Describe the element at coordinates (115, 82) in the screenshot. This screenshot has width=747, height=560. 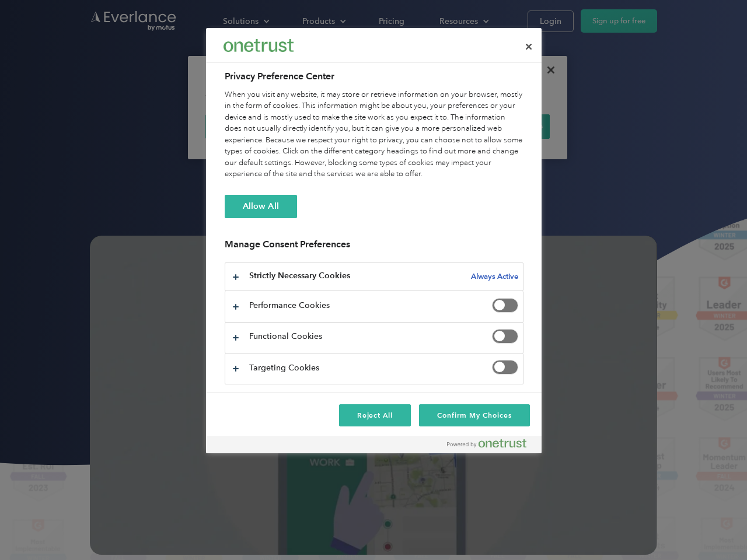
I see `input: Submit` at that location.